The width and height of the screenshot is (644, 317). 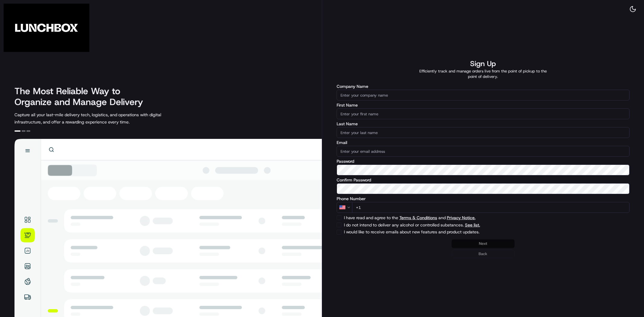 I want to click on a: Terms & Conditions, so click(x=418, y=218).